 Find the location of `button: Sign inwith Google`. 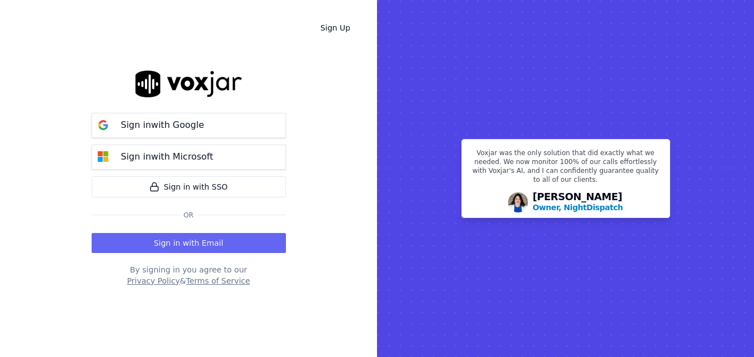

button: Sign inwith Google is located at coordinates (189, 125).